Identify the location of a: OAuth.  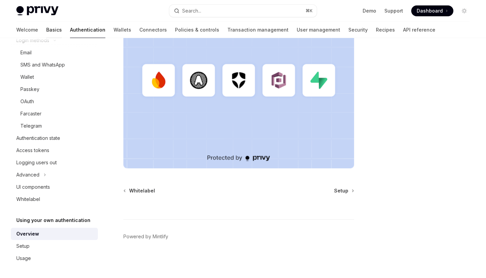
(54, 102).